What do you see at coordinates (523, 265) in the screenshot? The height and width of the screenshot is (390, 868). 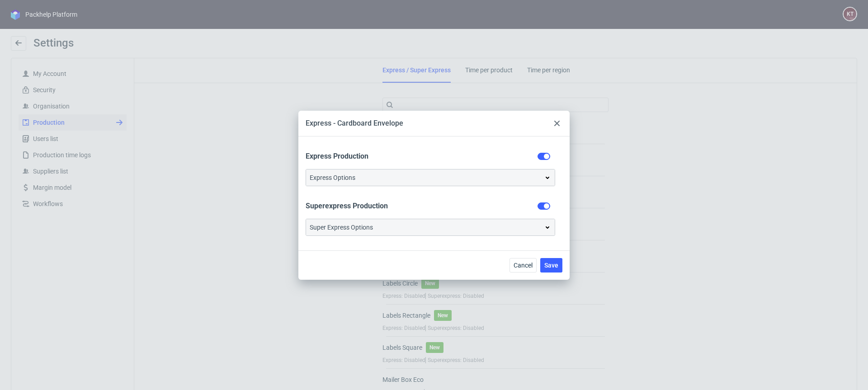 I see `span: Cancel` at bounding box center [523, 265].